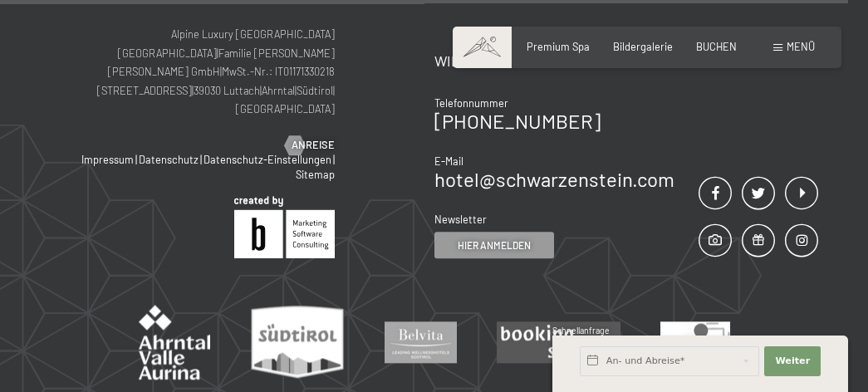  Describe the element at coordinates (315, 175) in the screenshot. I see `a: Sitemap` at that location.